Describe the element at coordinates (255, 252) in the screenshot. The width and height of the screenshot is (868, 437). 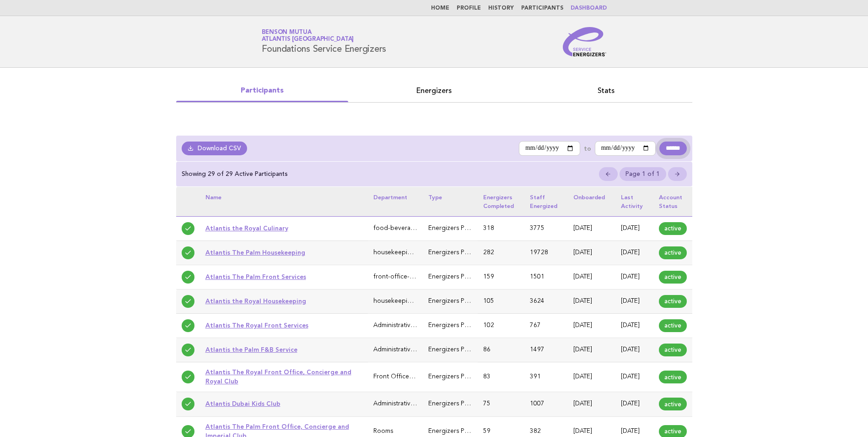
I see `a: Atlantis The Palm Housekeeping` at that location.